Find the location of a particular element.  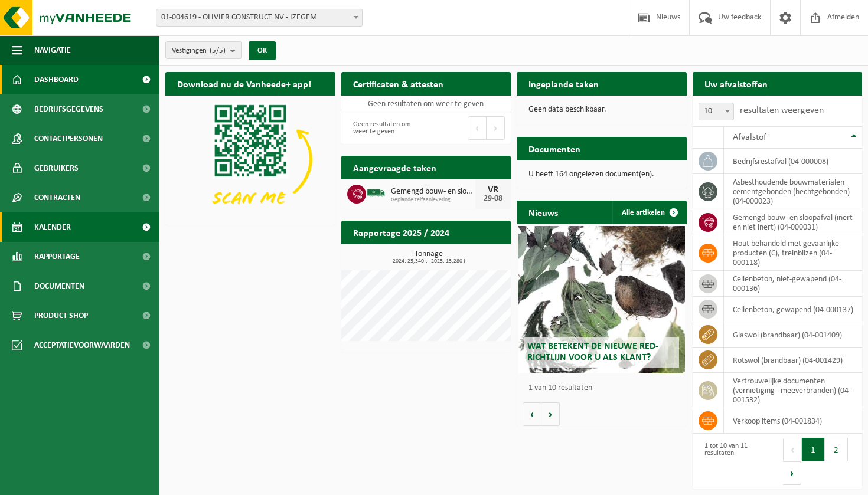

span: Acceptatievoorwaarden is located at coordinates (82, 346).